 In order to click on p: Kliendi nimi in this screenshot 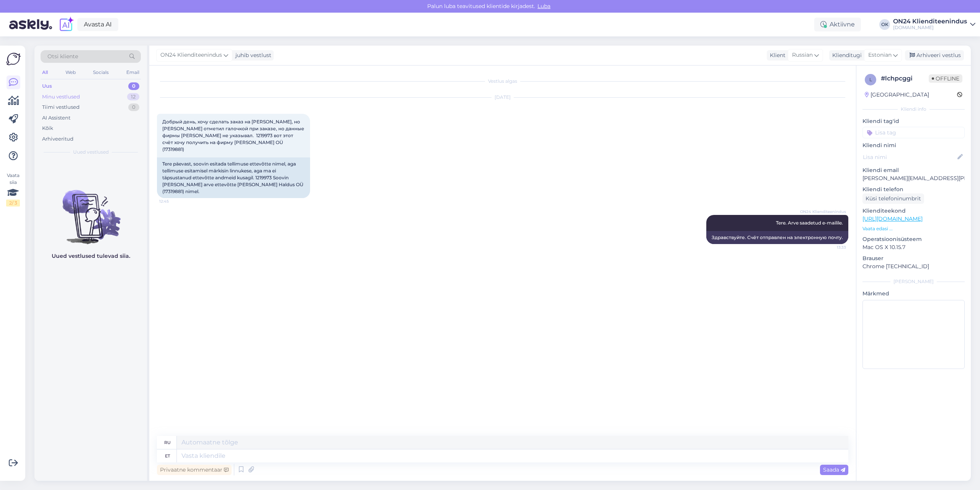, I will do `click(914, 145)`.